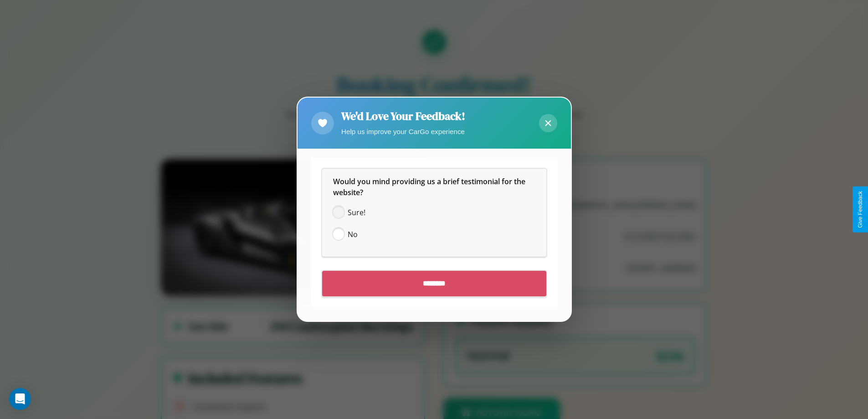 Image resolution: width=868 pixels, height=419 pixels. I want to click on span: No, so click(353, 235).